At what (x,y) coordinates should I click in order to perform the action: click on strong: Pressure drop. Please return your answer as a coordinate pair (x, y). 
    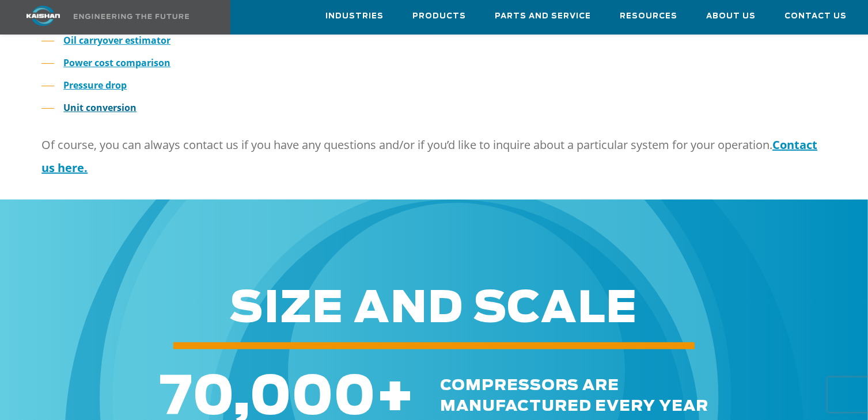
    Looking at the image, I should click on (95, 85).